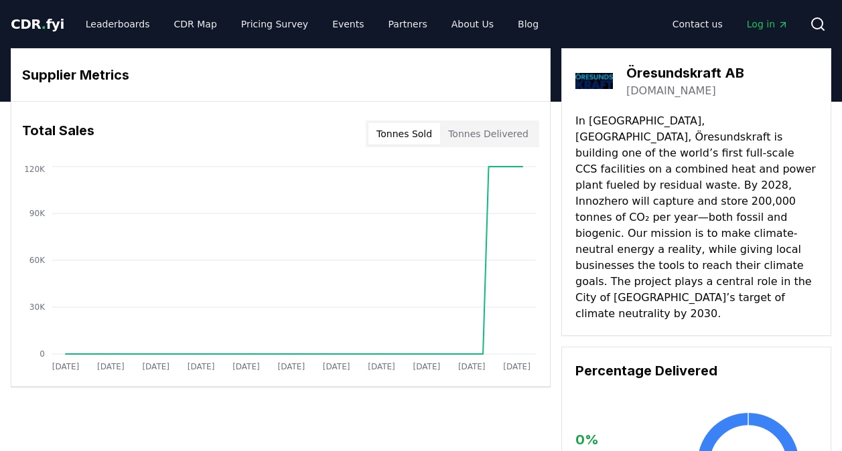 The height and width of the screenshot is (451, 842). I want to click on h3: Öresundskraft AB, so click(685, 73).